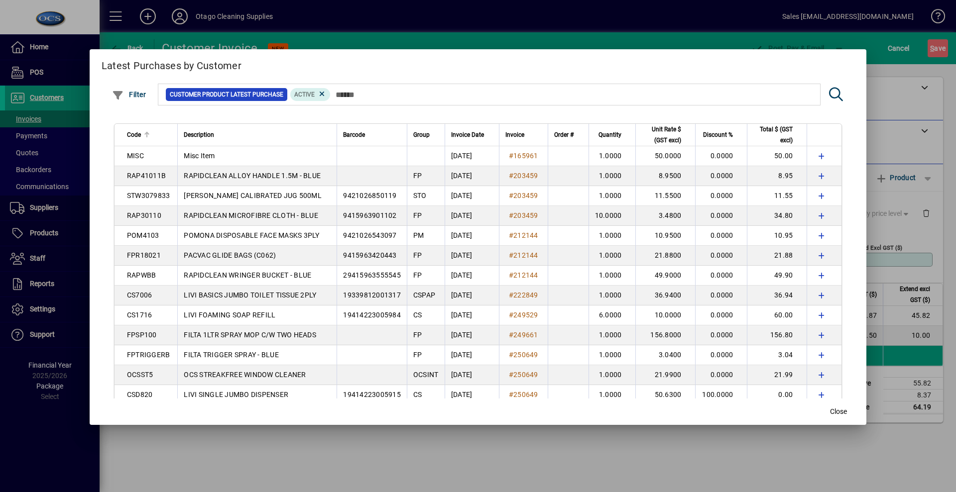 This screenshot has width=956, height=492. What do you see at coordinates (777, 316) in the screenshot?
I see `td: 60.00` at bounding box center [777, 316].